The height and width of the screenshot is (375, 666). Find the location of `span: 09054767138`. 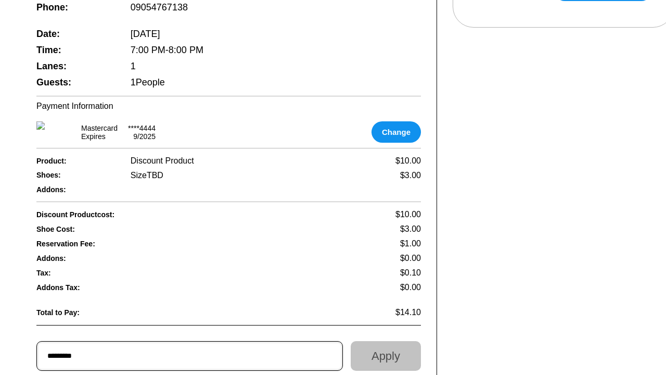

span: 09054767138 is located at coordinates (159, 7).